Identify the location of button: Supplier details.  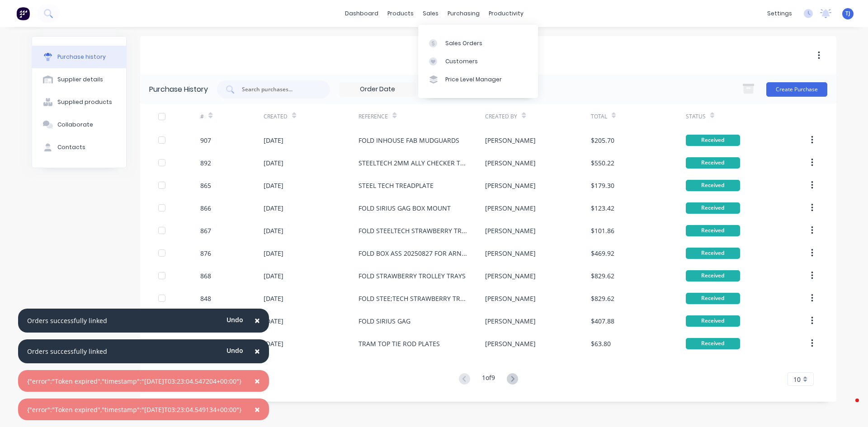
(79, 79).